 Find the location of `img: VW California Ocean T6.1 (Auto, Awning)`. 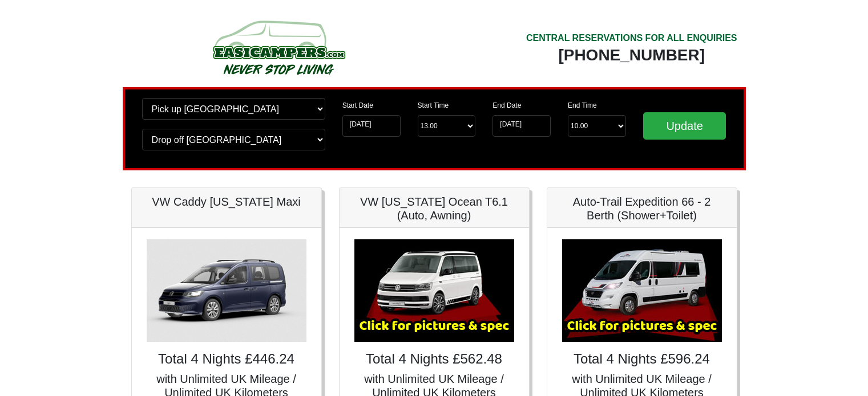

img: VW California Ocean T6.1 (Auto, Awning) is located at coordinates (434, 291).